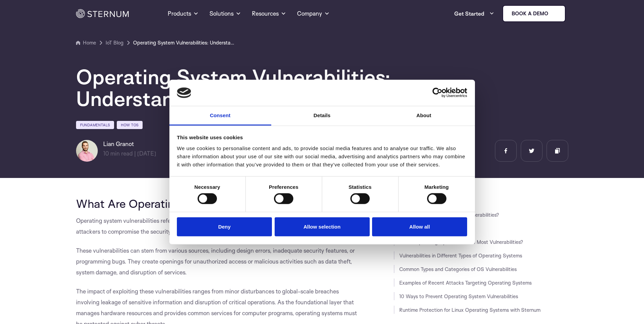 Image resolution: width=644 pixels, height=324 pixels. What do you see at coordinates (106, 153) in the screenshot?
I see `span: 10` at bounding box center [106, 153].